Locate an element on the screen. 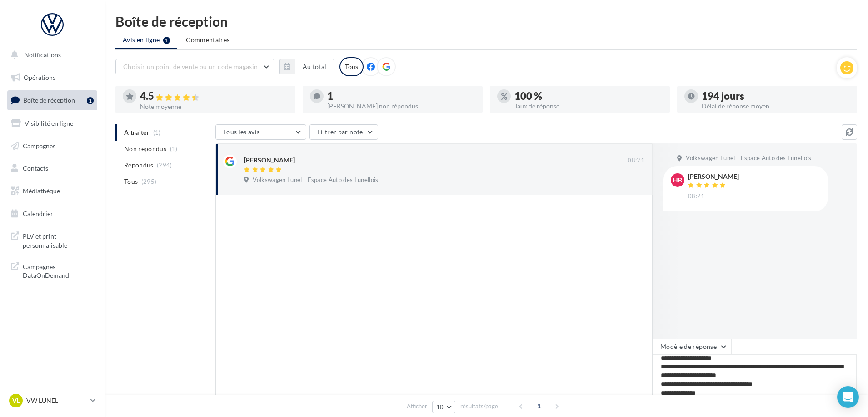  button: Choisir un point de vente ou un code magasin is located at coordinates (195, 67).